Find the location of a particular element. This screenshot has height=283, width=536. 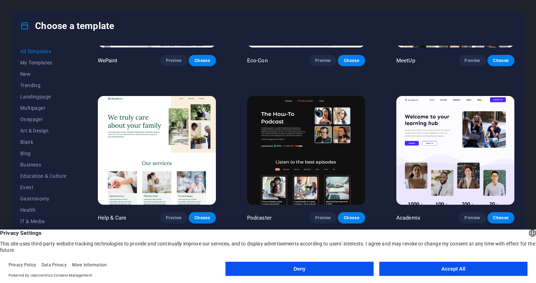

button: IT & Media is located at coordinates (43, 222).